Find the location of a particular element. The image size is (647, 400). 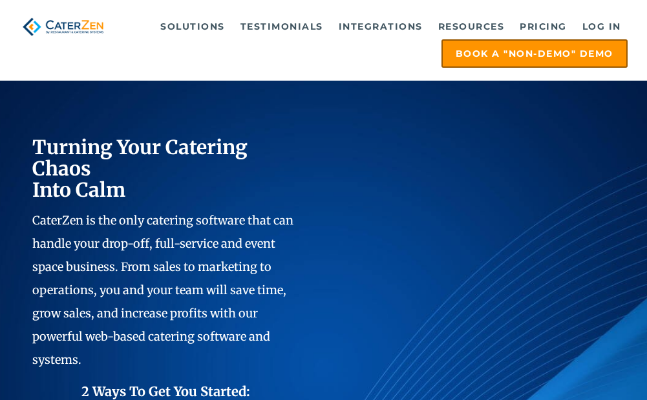

div: Navigation Menu is located at coordinates (375, 41).